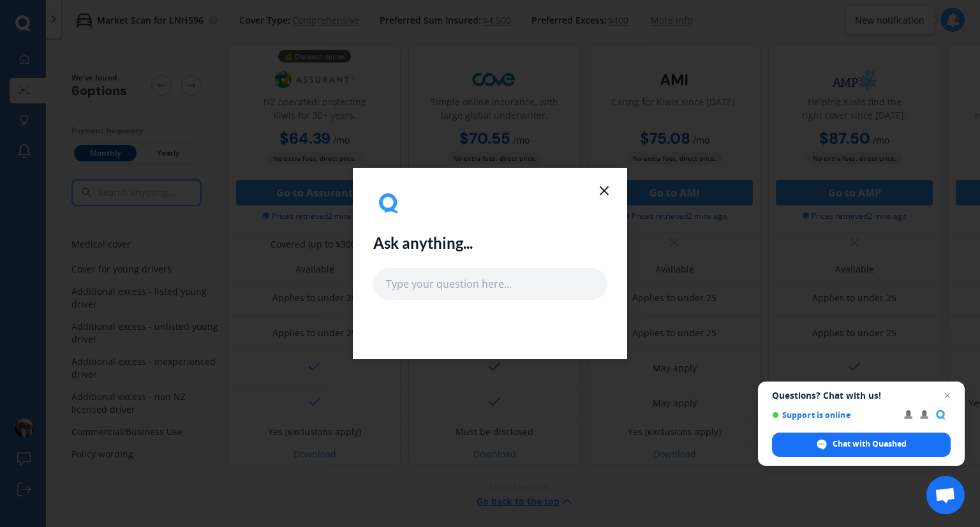  What do you see at coordinates (833, 414) in the screenshot?
I see `span: Support is online` at bounding box center [833, 414].